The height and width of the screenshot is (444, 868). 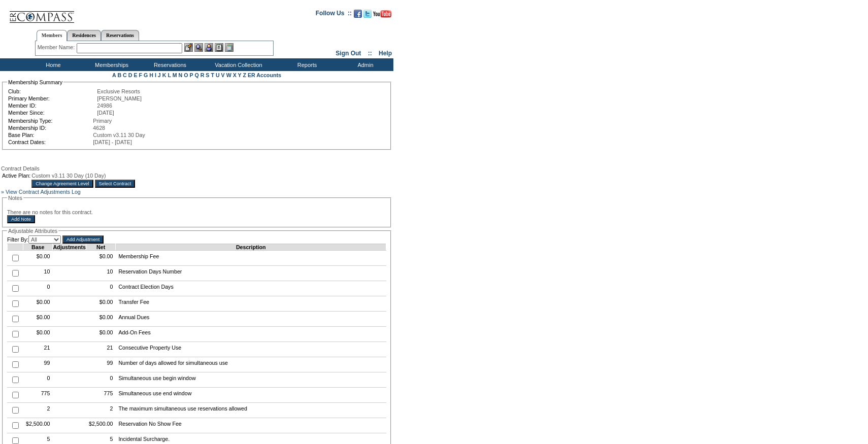 I want to click on span: Custom v3.11 30 Day (10 Day), so click(x=68, y=175).